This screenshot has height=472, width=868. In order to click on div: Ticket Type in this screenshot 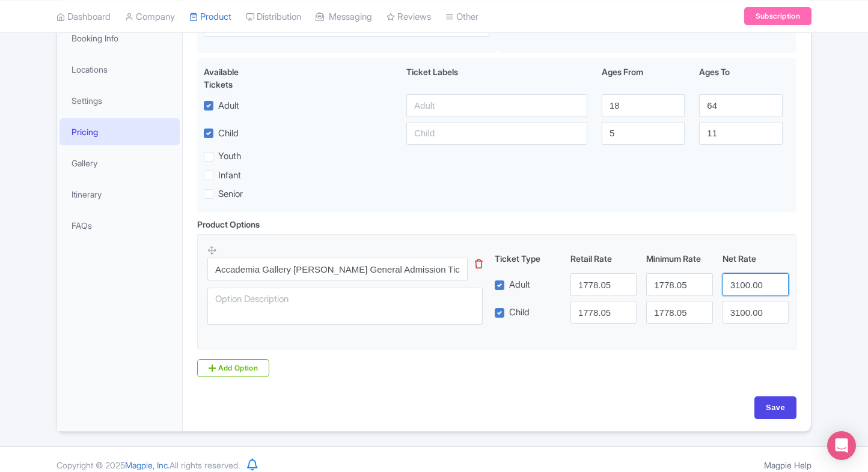, I will do `click(528, 258)`.